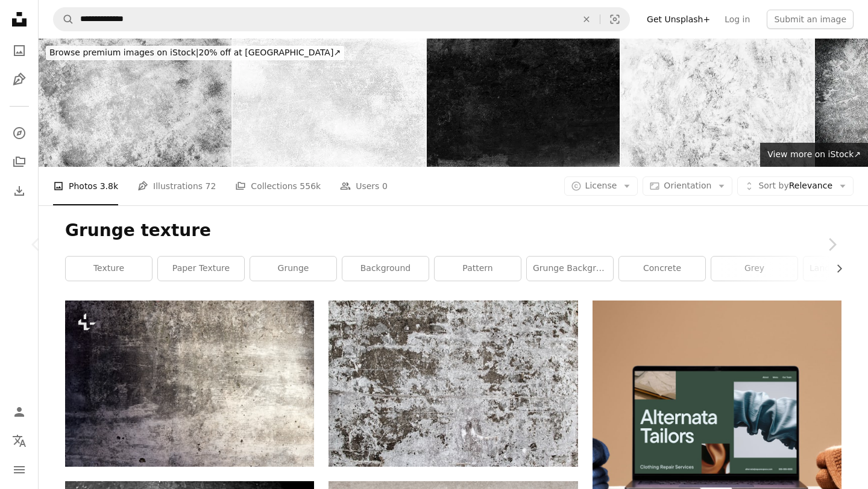 The image size is (868, 489). I want to click on a: Photos, so click(19, 51).